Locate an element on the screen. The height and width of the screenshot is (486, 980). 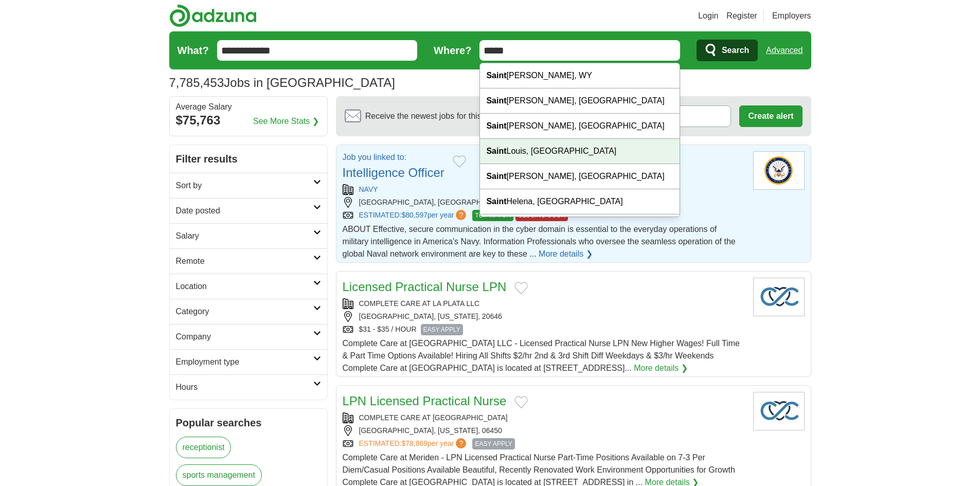
label: Where? is located at coordinates (452, 50).